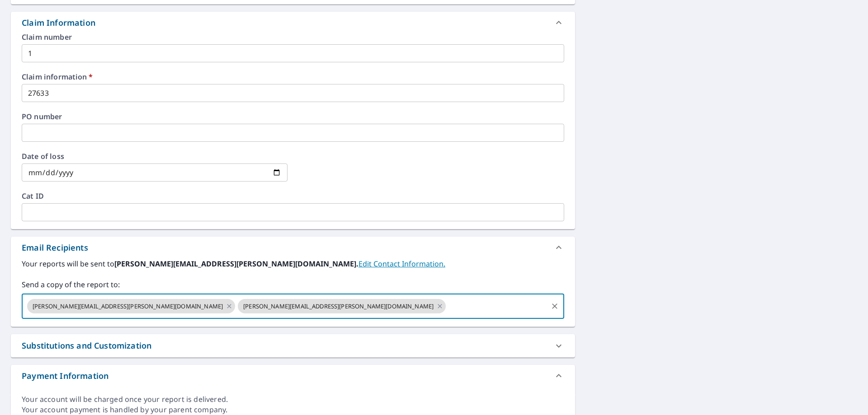 The height and width of the screenshot is (415, 868). Describe the element at coordinates (293, 410) in the screenshot. I see `div: Your account payment is handled by your parent company.` at that location.